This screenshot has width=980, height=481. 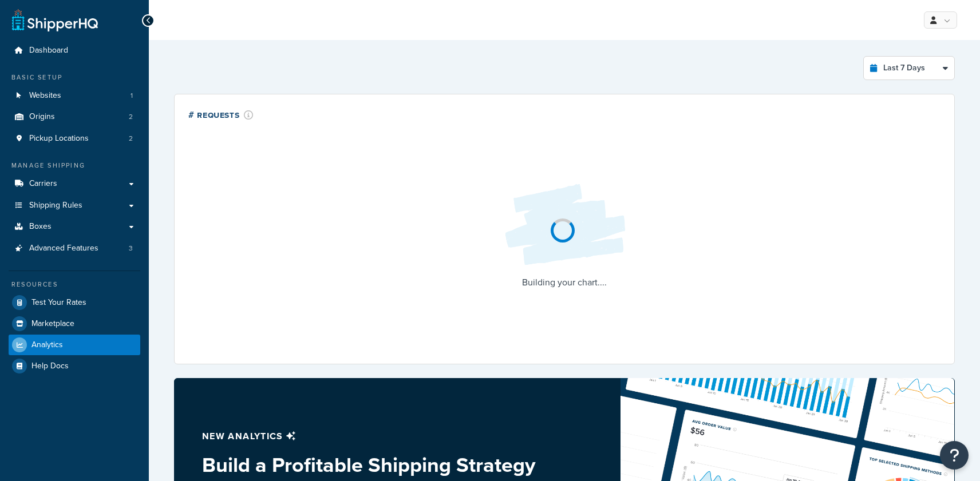 I want to click on span: Advanced Features, so click(x=63, y=248).